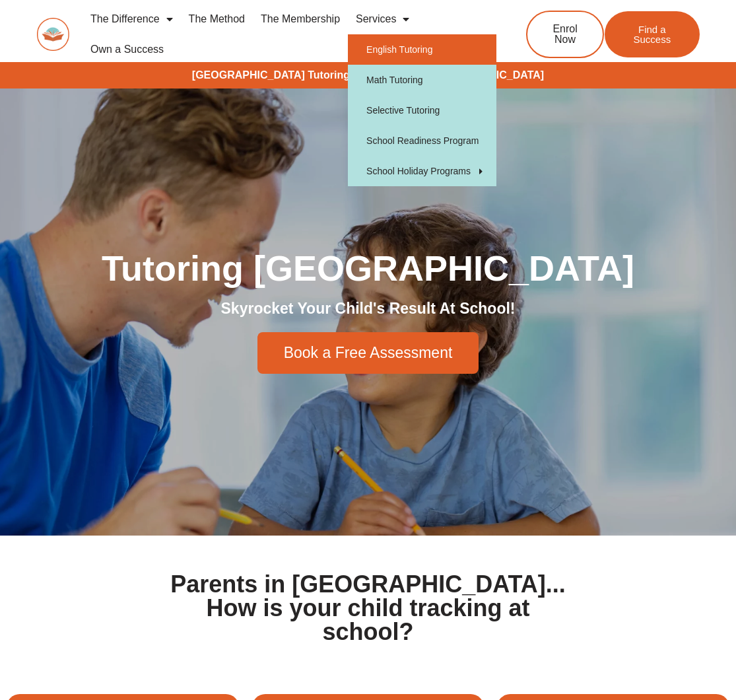 The image size is (736, 700). What do you see at coordinates (652, 35) in the screenshot?
I see `a: Find a Success` at bounding box center [652, 35].